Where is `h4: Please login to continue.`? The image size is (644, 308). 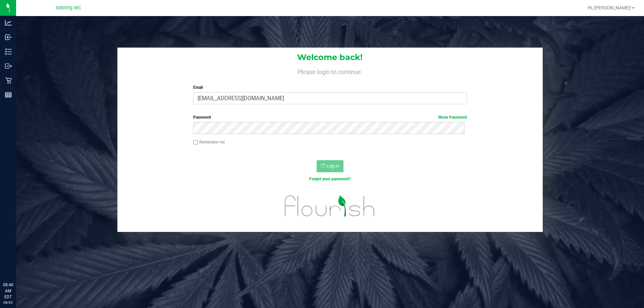
h4: Please login to continue. is located at coordinates (330, 71).